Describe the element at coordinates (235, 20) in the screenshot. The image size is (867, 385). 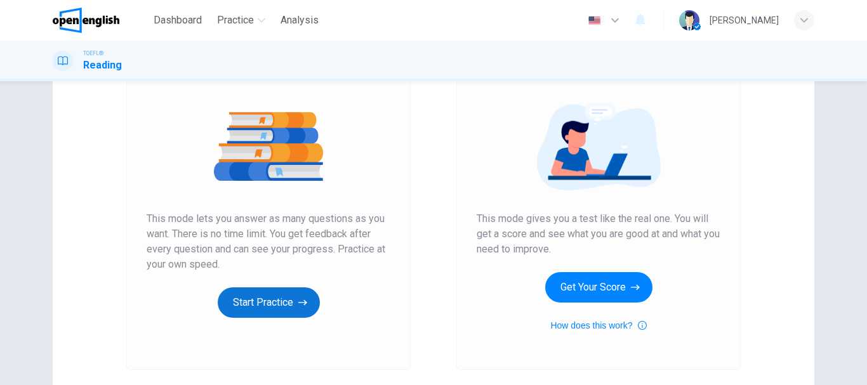
I see `span: Practice` at that location.